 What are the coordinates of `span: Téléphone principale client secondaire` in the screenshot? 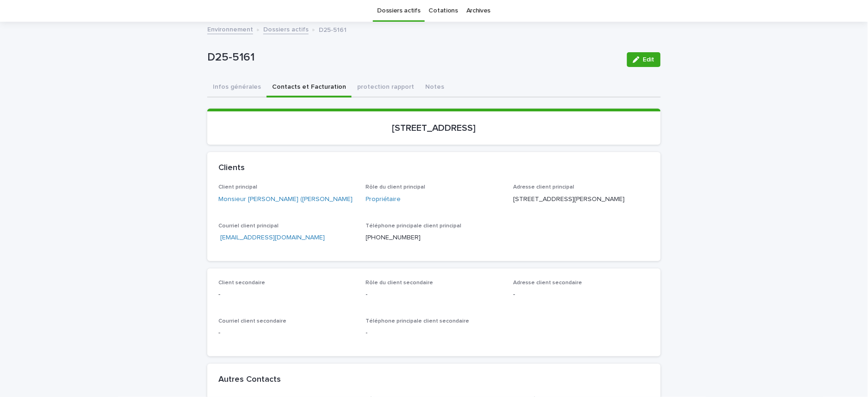 It's located at (418, 321).